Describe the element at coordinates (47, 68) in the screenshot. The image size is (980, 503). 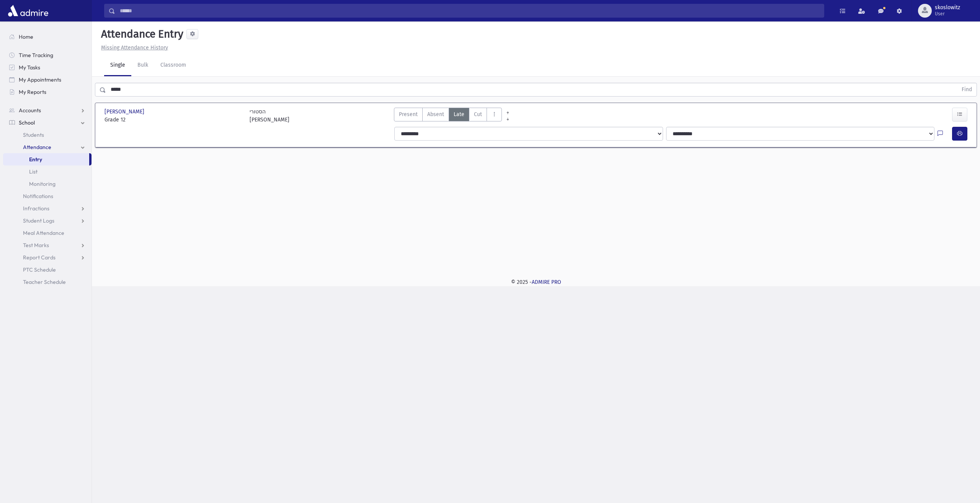
I see `a: My Tasks` at that location.